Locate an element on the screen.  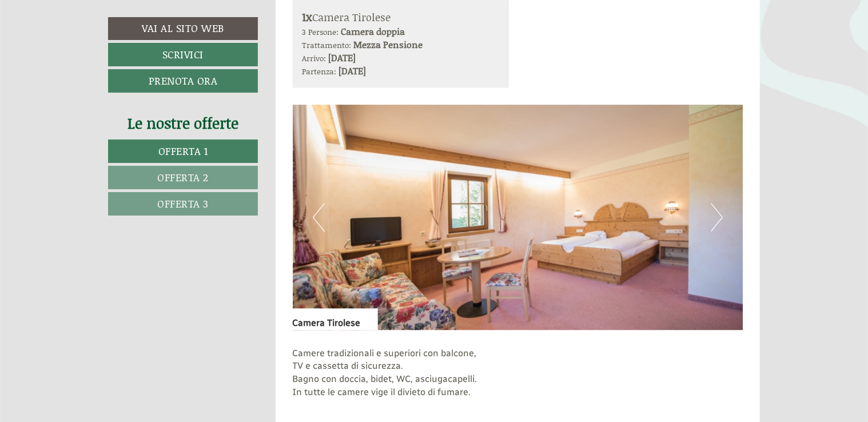
div: Le nostre offerte is located at coordinates (183, 123).